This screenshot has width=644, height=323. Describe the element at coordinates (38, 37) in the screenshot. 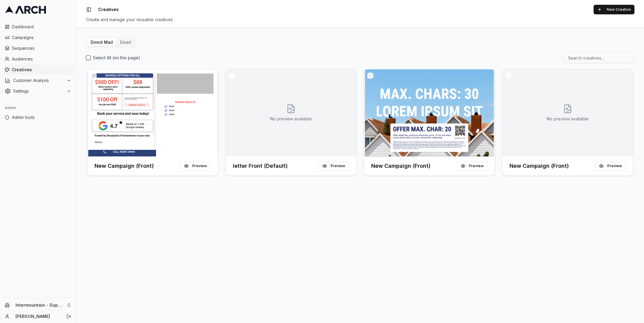

I see `a: Campaigns` at that location.